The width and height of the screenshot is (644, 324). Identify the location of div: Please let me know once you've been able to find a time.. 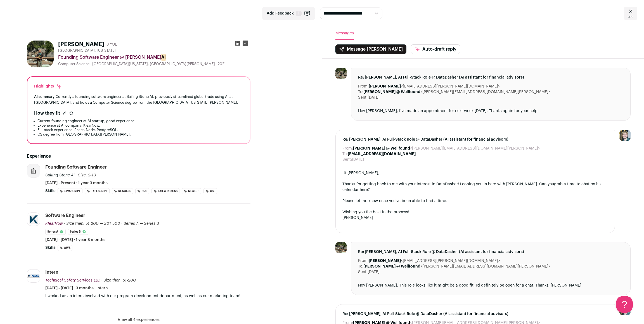
(475, 201).